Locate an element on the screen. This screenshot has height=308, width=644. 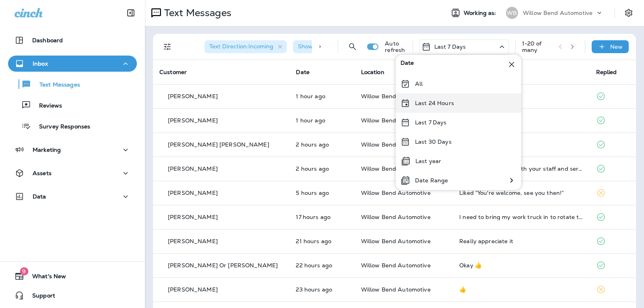
div: 1 - 20 of many is located at coordinates (537, 46).